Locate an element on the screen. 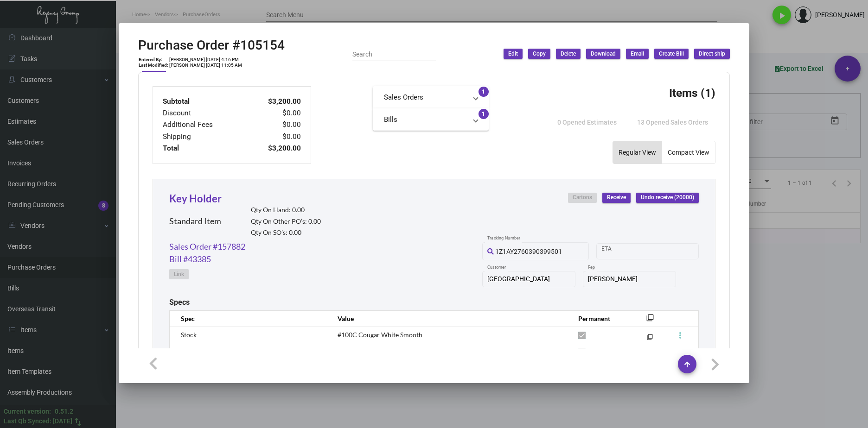  button: Undo receive (20000) is located at coordinates (667, 198).